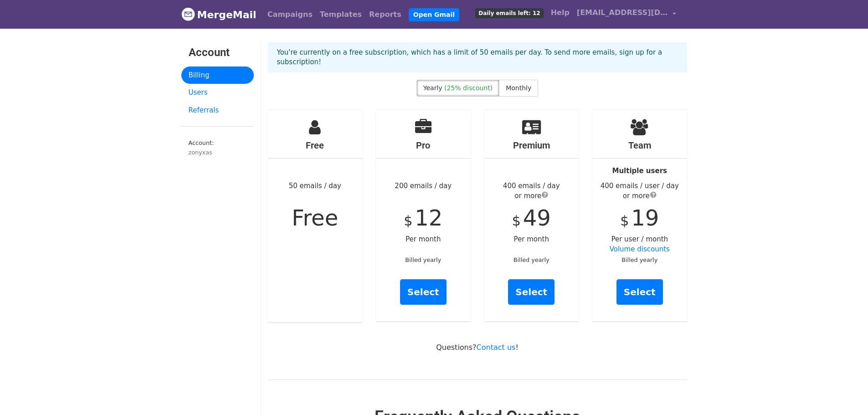  I want to click on a: Billing, so click(217, 75).